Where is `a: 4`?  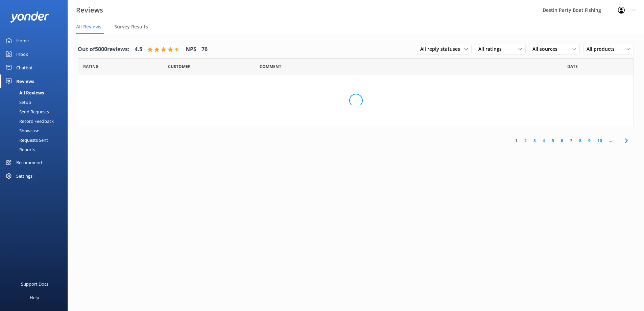 a: 4 is located at coordinates (544, 141).